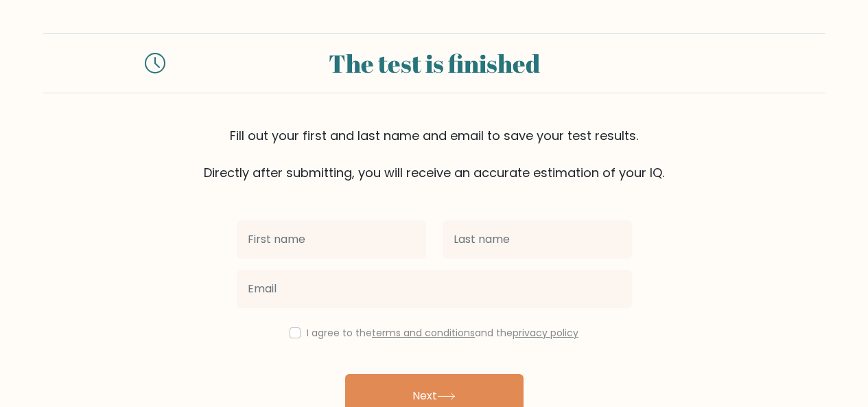 This screenshot has width=868, height=407. Describe the element at coordinates (545, 333) in the screenshot. I see `a: privacy policy` at that location.